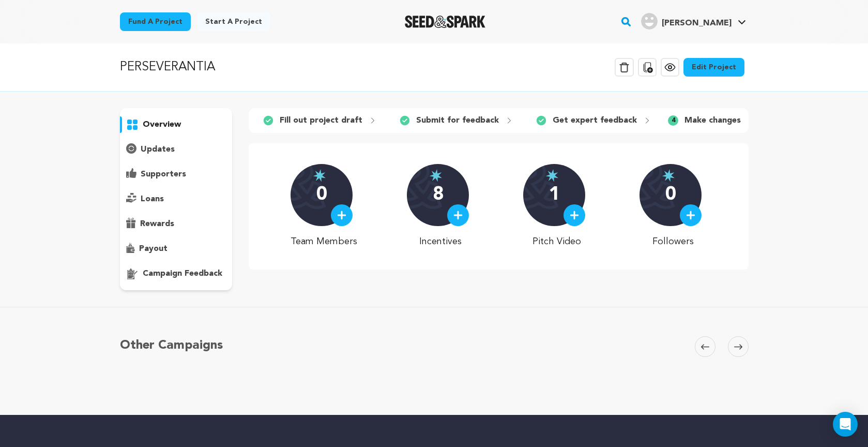 This screenshot has width=868, height=447. What do you see at coordinates (176, 149) in the screenshot?
I see `button: updates` at bounding box center [176, 149].